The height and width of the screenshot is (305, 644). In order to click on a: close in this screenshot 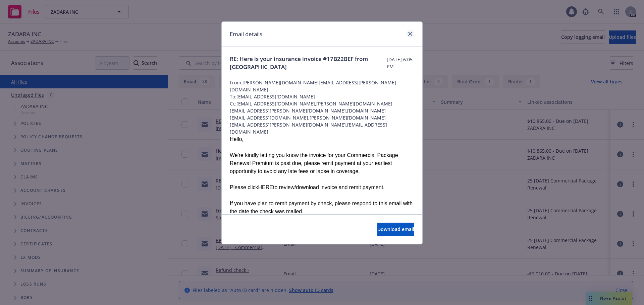, I will do `click(410, 34)`.